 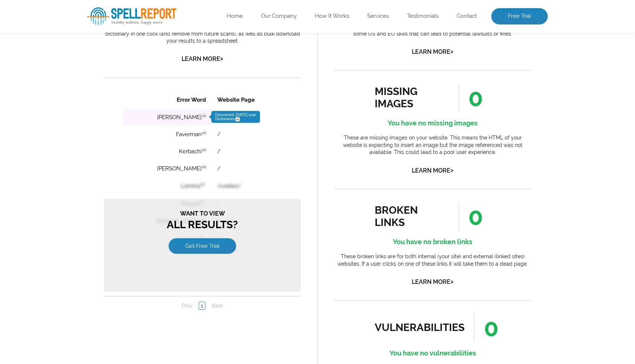 What do you see at coordinates (98, 215) in the screenshot?
I see `a: 1` at bounding box center [98, 215].